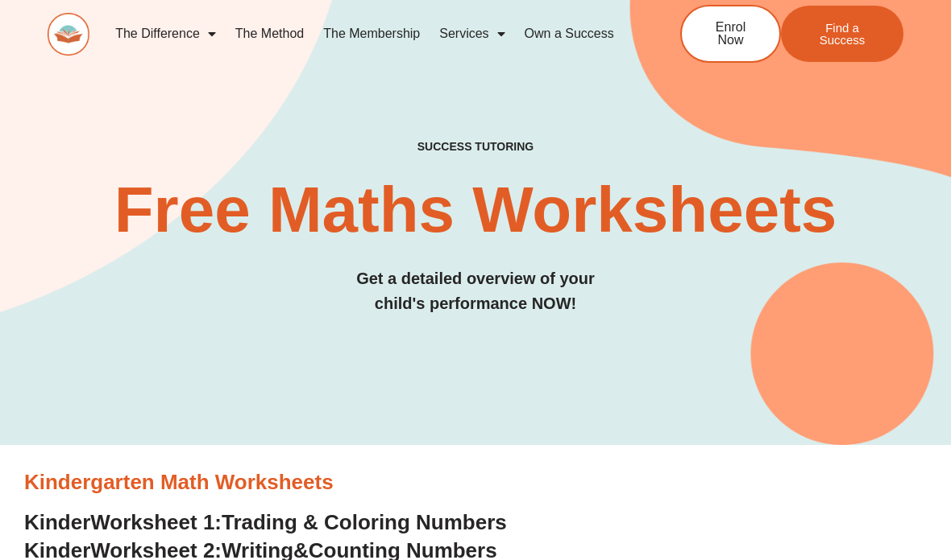 Image resolution: width=951 pixels, height=560 pixels. What do you see at coordinates (57, 523) in the screenshot?
I see `span: Kinder` at bounding box center [57, 523].